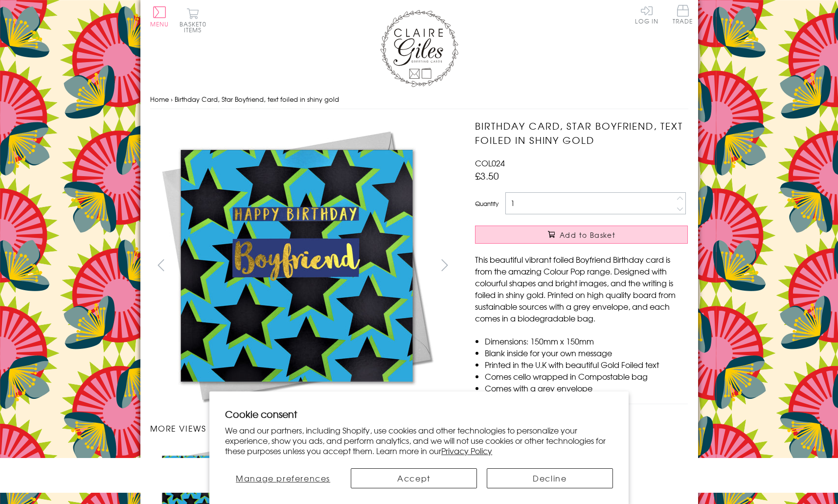 Image resolution: width=838 pixels, height=504 pixels. What do you see at coordinates (581, 288) in the screenshot?
I see `p: This beautiful vibrant foiled Boyfriend Birthday card is from the amazing Colour Pop range. Desig...` at bounding box center [581, 288].